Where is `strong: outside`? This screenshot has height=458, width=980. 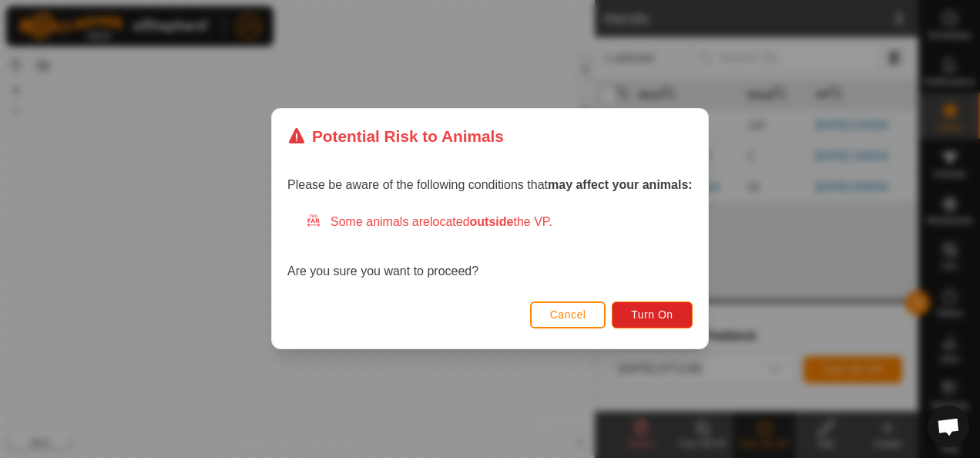
strong: outside is located at coordinates (491, 222).